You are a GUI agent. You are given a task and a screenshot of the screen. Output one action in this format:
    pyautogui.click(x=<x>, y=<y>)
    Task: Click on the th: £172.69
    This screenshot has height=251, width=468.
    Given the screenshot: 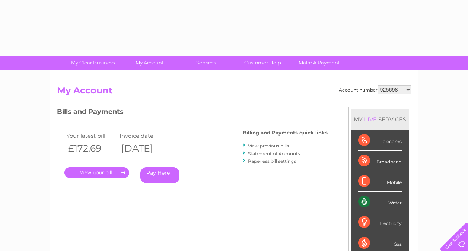 What is the action you would take?
    pyautogui.click(x=91, y=148)
    